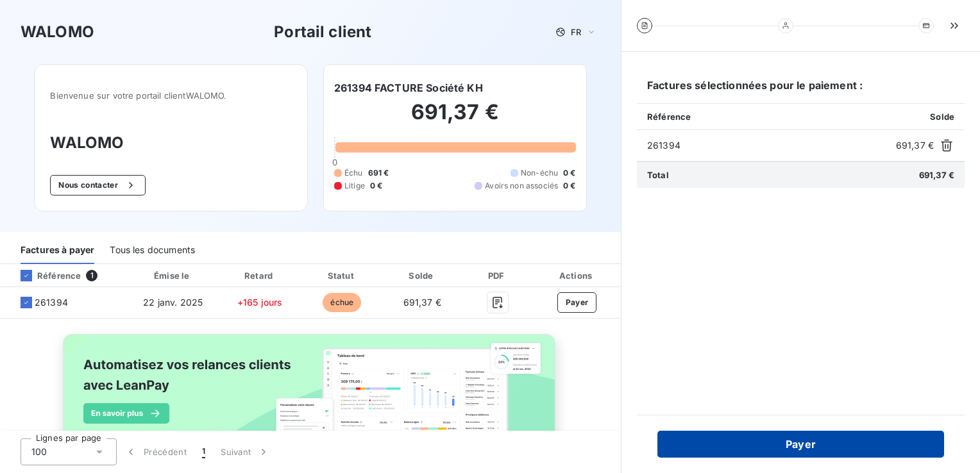 Image resolution: width=980 pixels, height=473 pixels. I want to click on div: Statut, so click(342, 276).